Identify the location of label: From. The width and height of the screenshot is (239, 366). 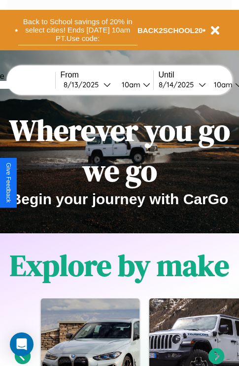
(107, 75).